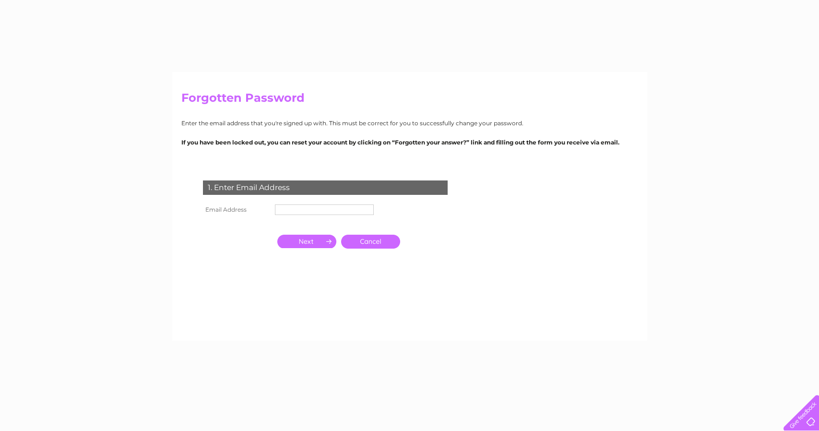 The height and width of the screenshot is (431, 819). I want to click on h2: Forgotten Password, so click(410, 100).